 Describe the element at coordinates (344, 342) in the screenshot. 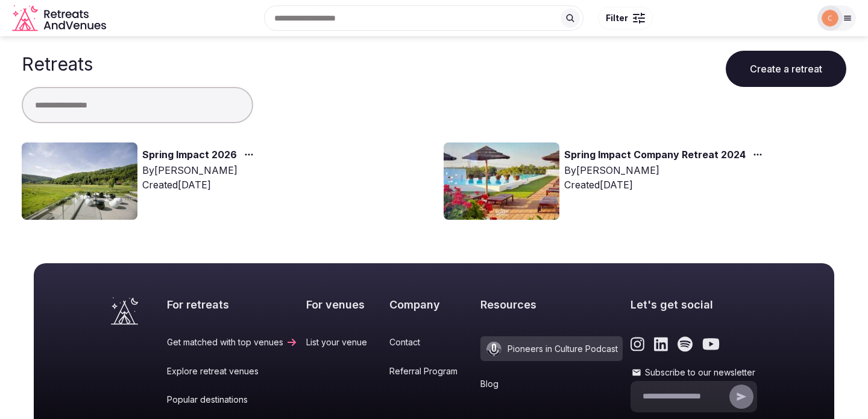

I see `a: List your venue` at that location.